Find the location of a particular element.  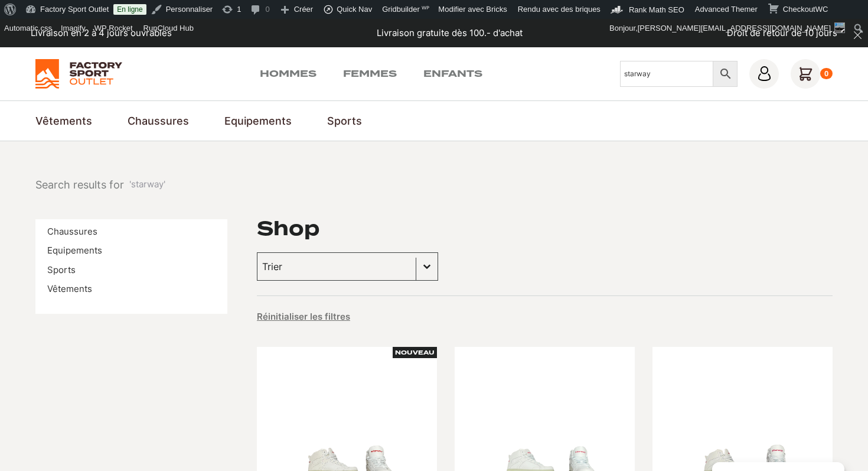

li: Search results for is located at coordinates (100, 184).